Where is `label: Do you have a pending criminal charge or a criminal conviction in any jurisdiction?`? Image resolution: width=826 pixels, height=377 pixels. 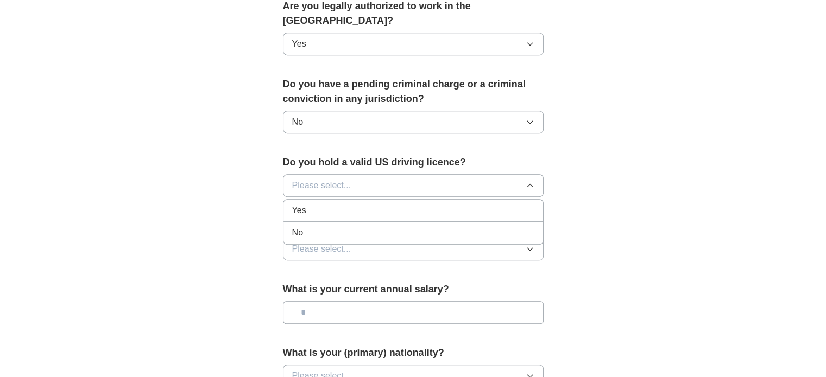 label: Do you have a pending criminal charge or a criminal conviction in any jurisdiction? is located at coordinates (413, 92).